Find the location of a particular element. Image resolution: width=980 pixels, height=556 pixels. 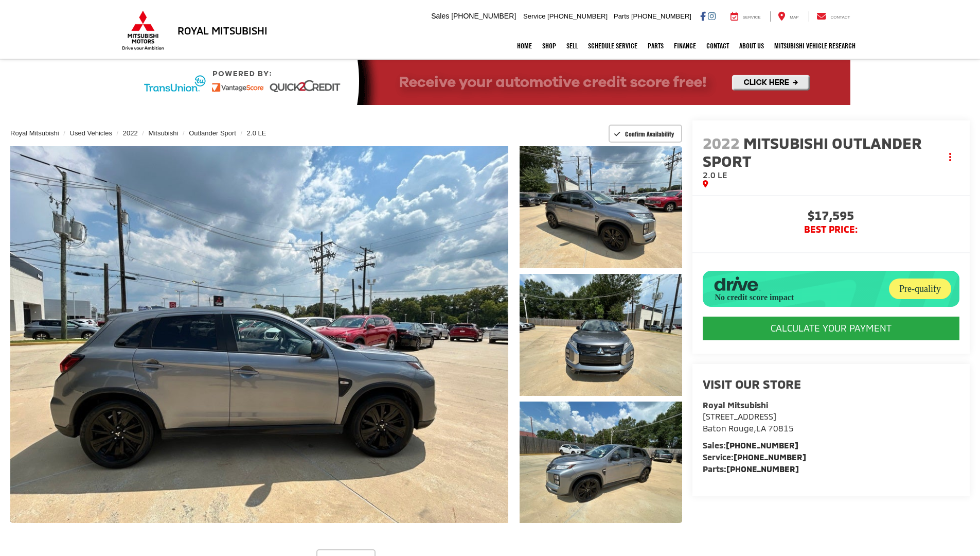

span: Mitsubishi Outlander Sport is located at coordinates (812, 151).